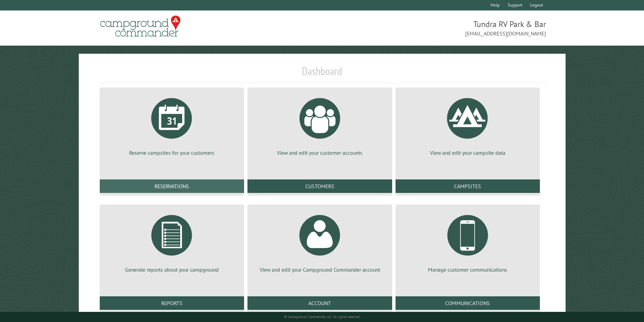 This screenshot has height=322, width=644. I want to click on a: View and edit your campsite data, so click(468, 124).